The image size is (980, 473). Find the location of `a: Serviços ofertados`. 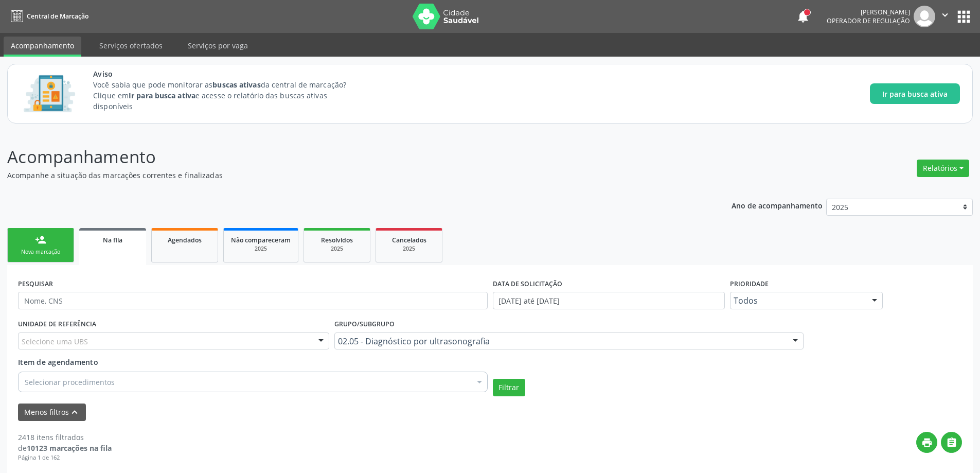

a: Serviços ofertados is located at coordinates (131, 45).